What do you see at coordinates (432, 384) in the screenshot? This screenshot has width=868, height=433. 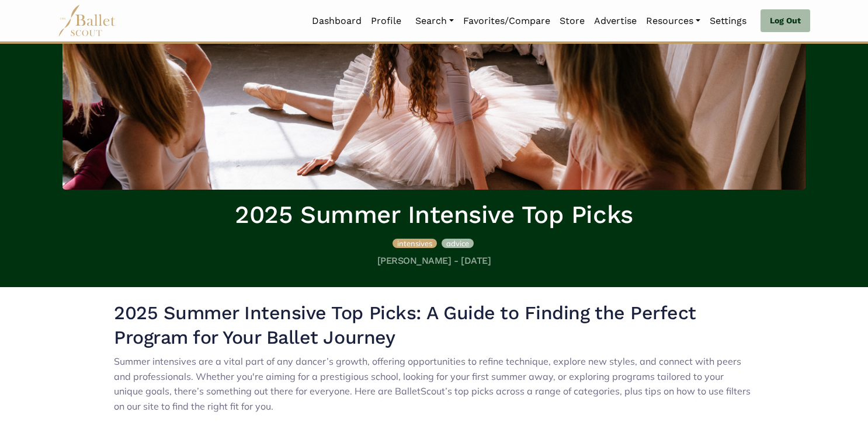 I see `span: Summer intensives are a vital part of any dancer’s growth, offering opportunities to refine techn...` at bounding box center [432, 384].